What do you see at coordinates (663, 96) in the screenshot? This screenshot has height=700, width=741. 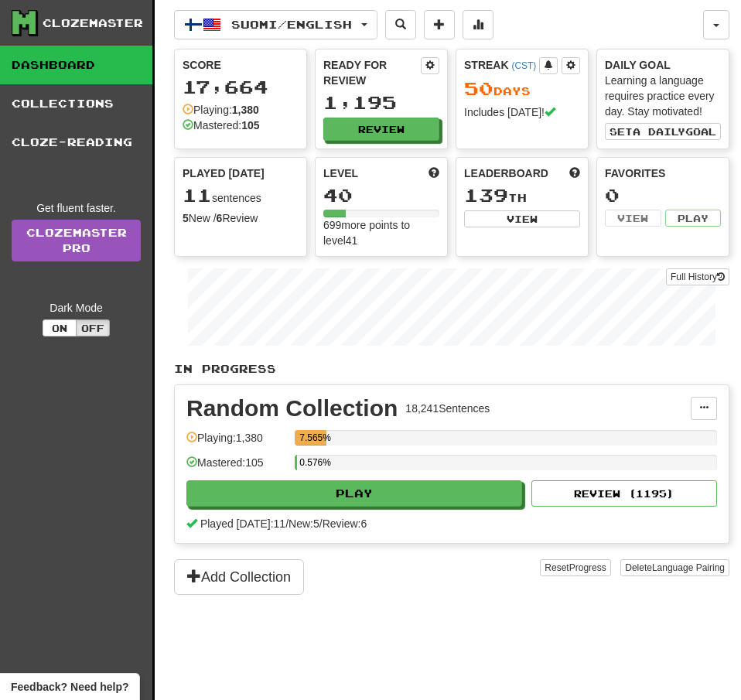 I see `div: Learning a language requires practice every day. Stay motivated!` at bounding box center [663, 96].